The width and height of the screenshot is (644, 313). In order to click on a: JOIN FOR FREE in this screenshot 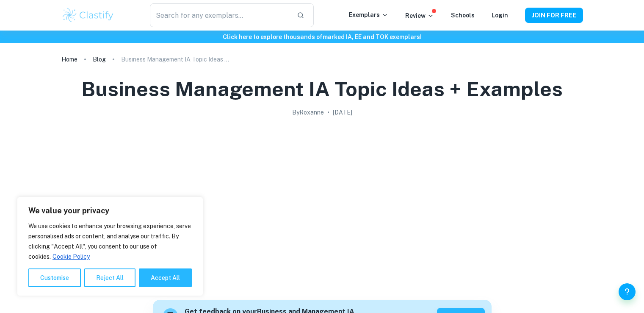, I will do `click(554, 15)`.